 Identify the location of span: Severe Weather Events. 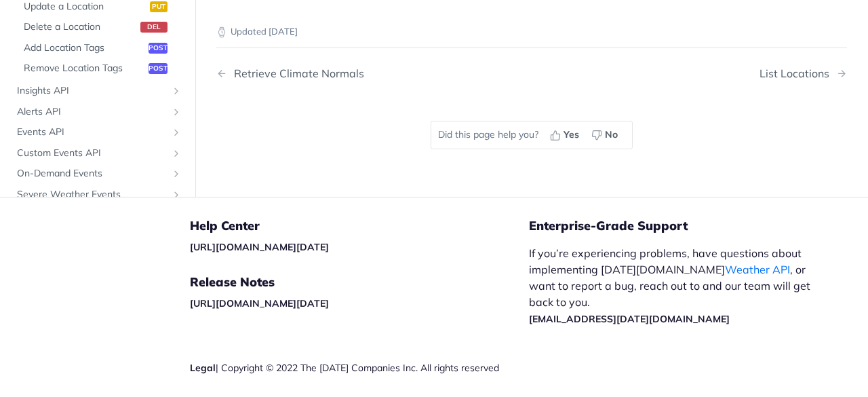
(92, 195).